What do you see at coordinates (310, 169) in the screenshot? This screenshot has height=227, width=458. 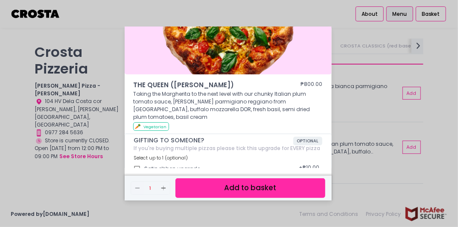 I see `div: + ₱10.00` at bounding box center [310, 169].